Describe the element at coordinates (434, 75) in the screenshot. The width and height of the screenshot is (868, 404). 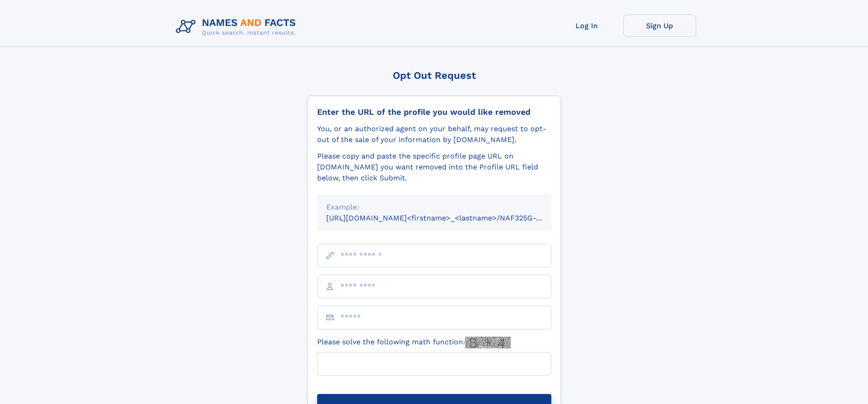
I see `div: Opt Out Request` at that location.